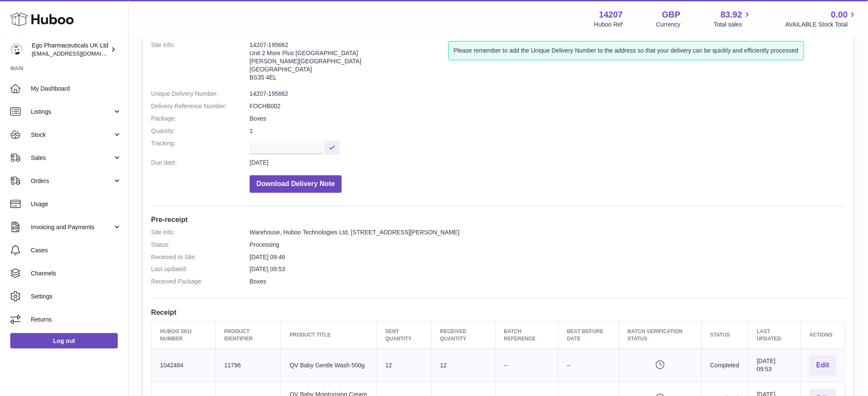 The height and width of the screenshot is (396, 868). What do you see at coordinates (463, 335) in the screenshot?
I see `th: Received Quantity` at bounding box center [463, 335].